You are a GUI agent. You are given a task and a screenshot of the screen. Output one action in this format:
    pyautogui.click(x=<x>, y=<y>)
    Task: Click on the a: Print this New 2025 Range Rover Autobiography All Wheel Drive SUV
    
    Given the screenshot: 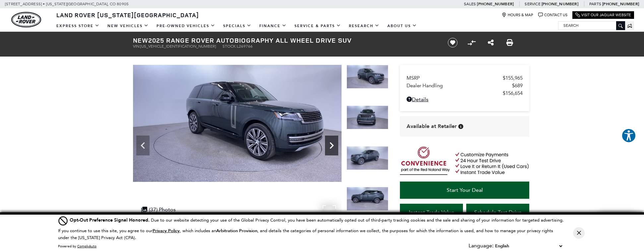 What is the action you would take?
    pyautogui.click(x=510, y=42)
    